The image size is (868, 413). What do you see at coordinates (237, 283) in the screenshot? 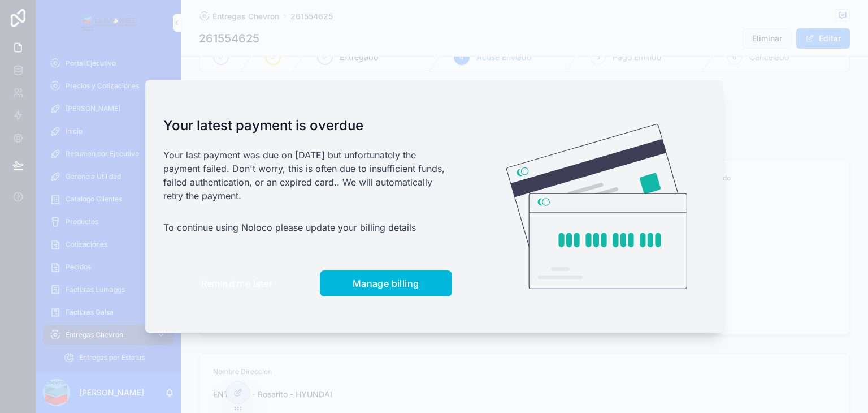
I see `button: Remind me later` at bounding box center [237, 283].